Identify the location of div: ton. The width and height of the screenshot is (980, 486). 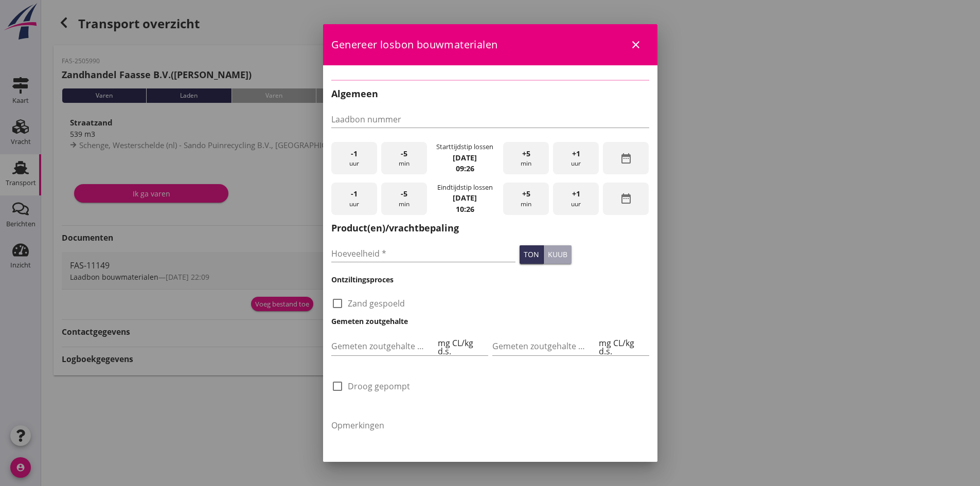
(531, 254).